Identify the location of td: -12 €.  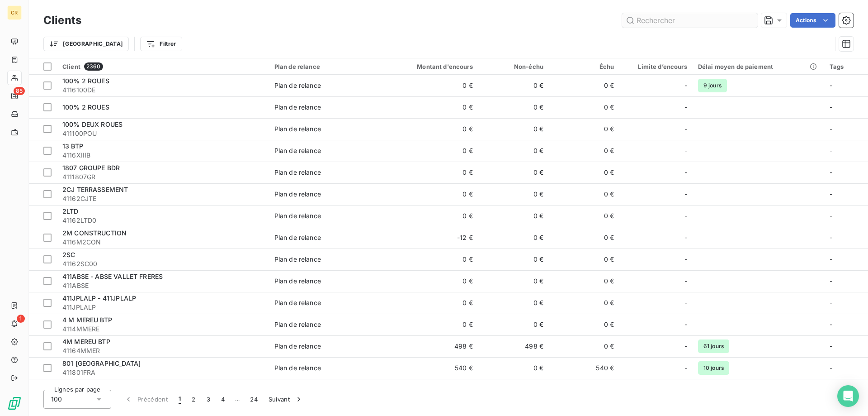
(431, 237).